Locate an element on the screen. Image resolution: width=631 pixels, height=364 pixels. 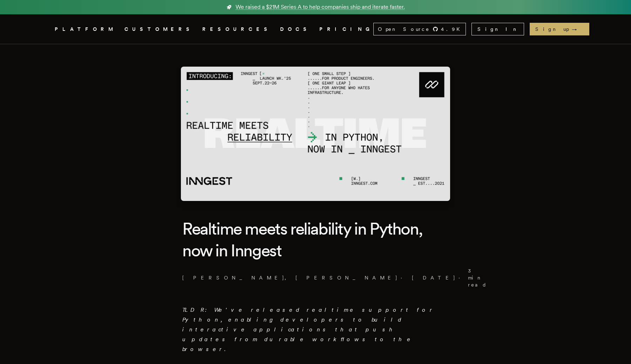
nav: Global is located at coordinates (316, 29).